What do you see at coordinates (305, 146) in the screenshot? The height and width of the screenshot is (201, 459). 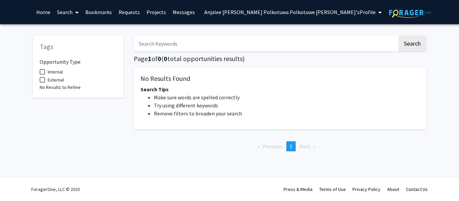 I see `span: Next` at bounding box center [305, 146].